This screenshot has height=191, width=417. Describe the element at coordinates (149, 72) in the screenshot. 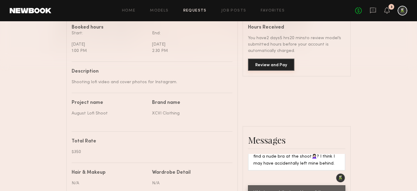

I see `div: Description` at that location.